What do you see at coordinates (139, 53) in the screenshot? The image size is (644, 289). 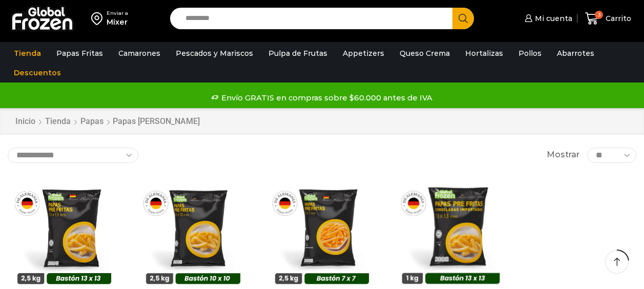 I see `a: Camarones` at bounding box center [139, 53].